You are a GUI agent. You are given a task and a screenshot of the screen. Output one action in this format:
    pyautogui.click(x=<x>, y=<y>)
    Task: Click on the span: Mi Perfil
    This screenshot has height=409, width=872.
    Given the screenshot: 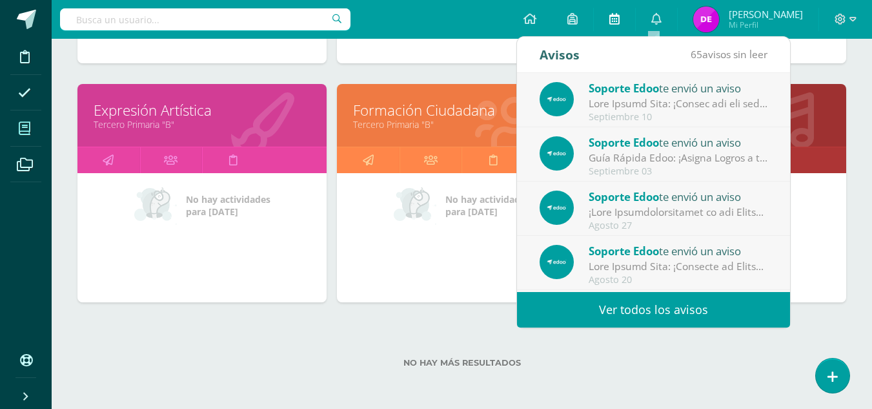 What is the action you would take?
    pyautogui.click(x=766, y=25)
    